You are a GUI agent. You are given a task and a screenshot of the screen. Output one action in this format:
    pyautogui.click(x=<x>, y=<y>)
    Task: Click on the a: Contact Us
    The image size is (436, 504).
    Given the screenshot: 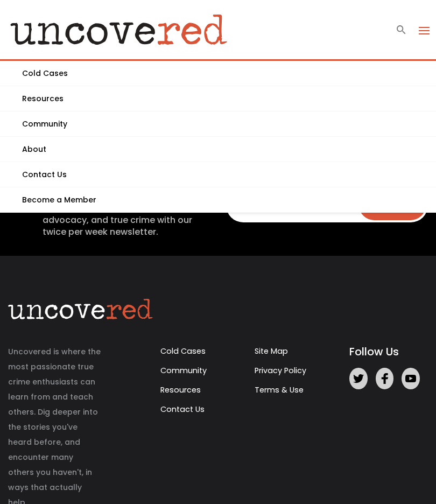 What is the action you would take?
    pyautogui.click(x=183, y=409)
    